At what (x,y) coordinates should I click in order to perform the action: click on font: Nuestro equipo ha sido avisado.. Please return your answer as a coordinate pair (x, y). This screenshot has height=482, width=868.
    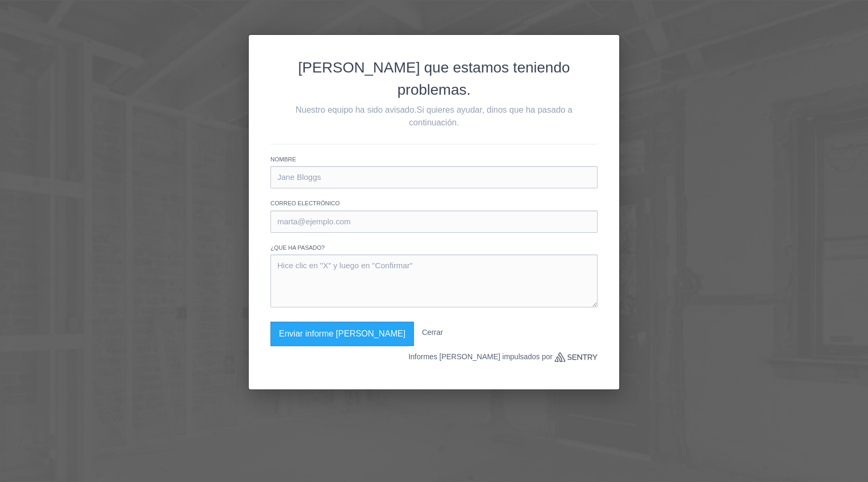
    Looking at the image, I should click on (356, 109).